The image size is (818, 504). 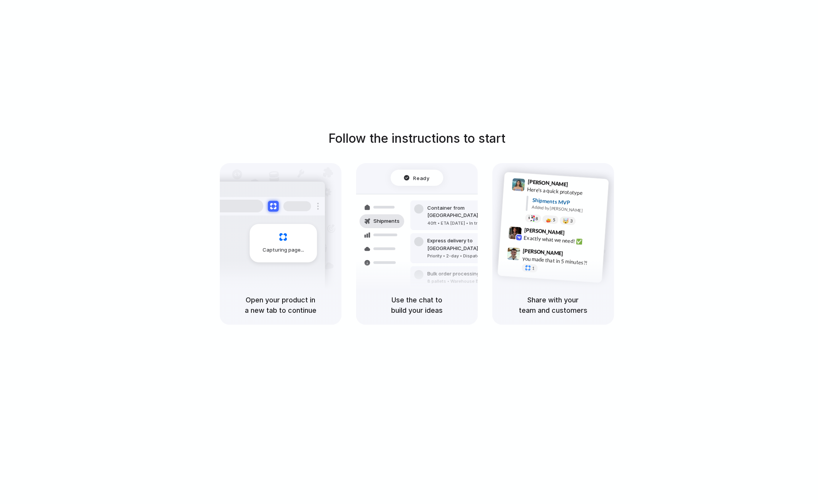 What do you see at coordinates (574, 234) in the screenshot?
I see `span: 9:42 AM` at bounding box center [574, 234].